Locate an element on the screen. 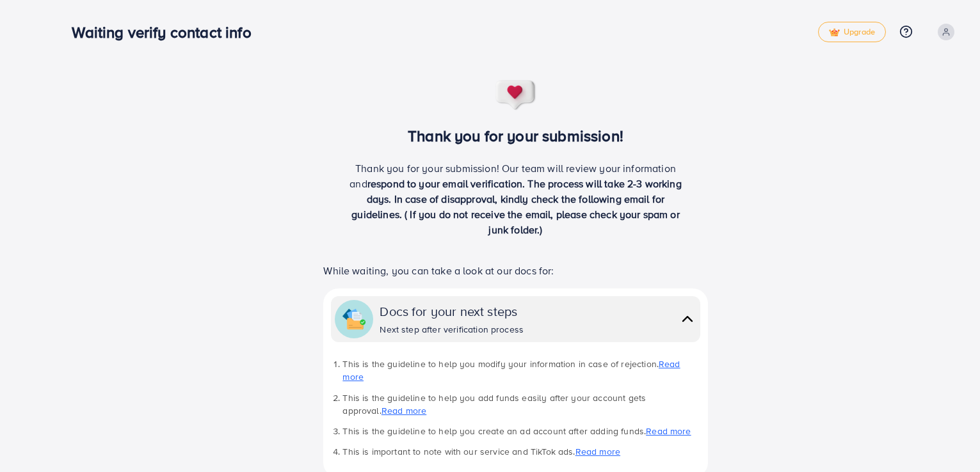 The image size is (980, 472). img: success is located at coordinates (516, 96).